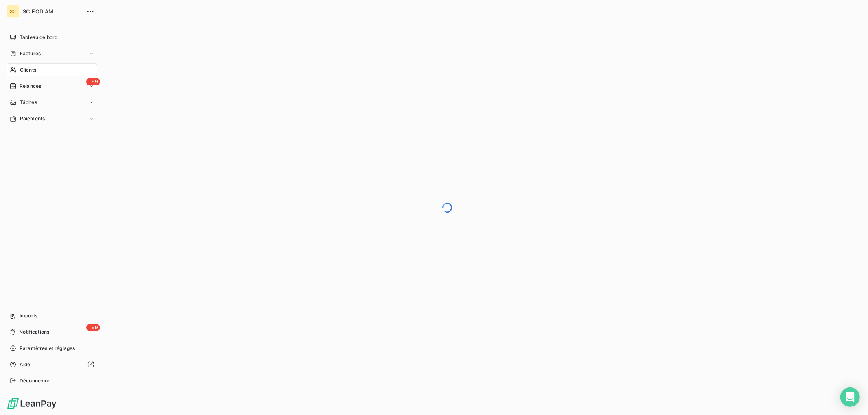 The image size is (868, 415). What do you see at coordinates (28, 316) in the screenshot?
I see `span: Imports` at bounding box center [28, 316].